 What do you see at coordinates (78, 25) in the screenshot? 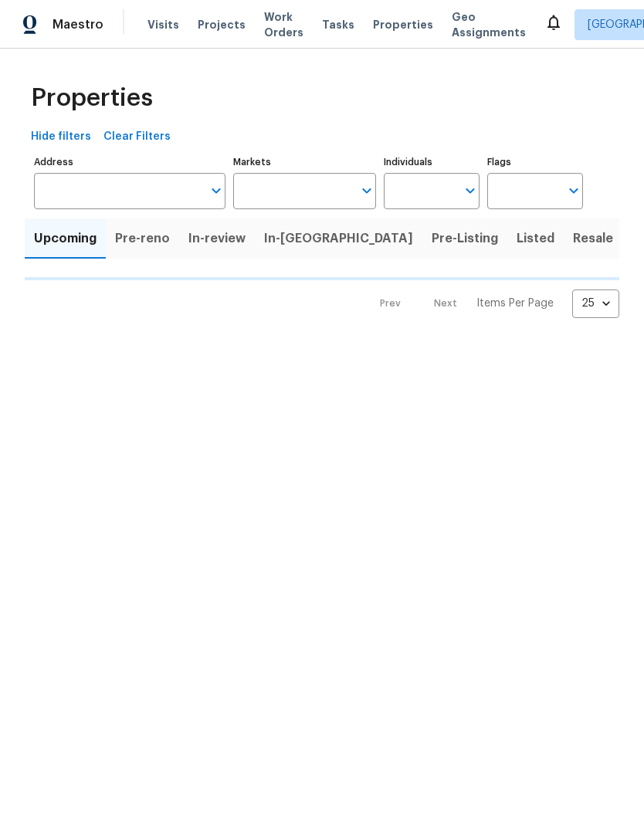
I see `span: Maestro` at bounding box center [78, 25].